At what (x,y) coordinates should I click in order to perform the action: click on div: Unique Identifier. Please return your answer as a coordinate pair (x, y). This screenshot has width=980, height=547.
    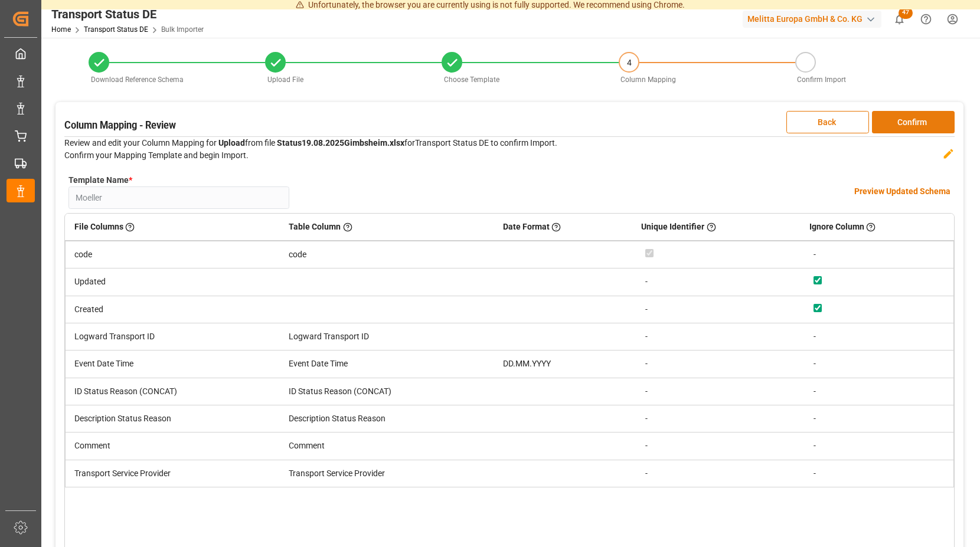
    Looking at the image, I should click on (716, 227).